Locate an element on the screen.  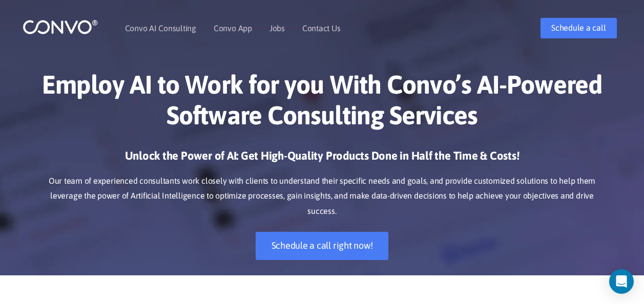
p: Our team of experienced consultants work closely with clients to understand their specific needs ... is located at coordinates (322, 197).